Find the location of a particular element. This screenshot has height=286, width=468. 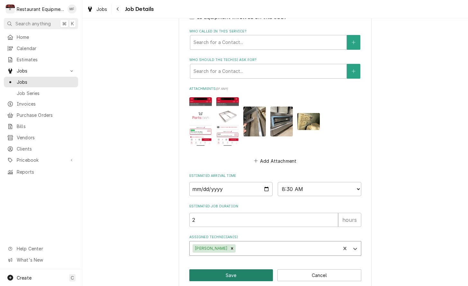

select: Time Select is located at coordinates (319, 189).